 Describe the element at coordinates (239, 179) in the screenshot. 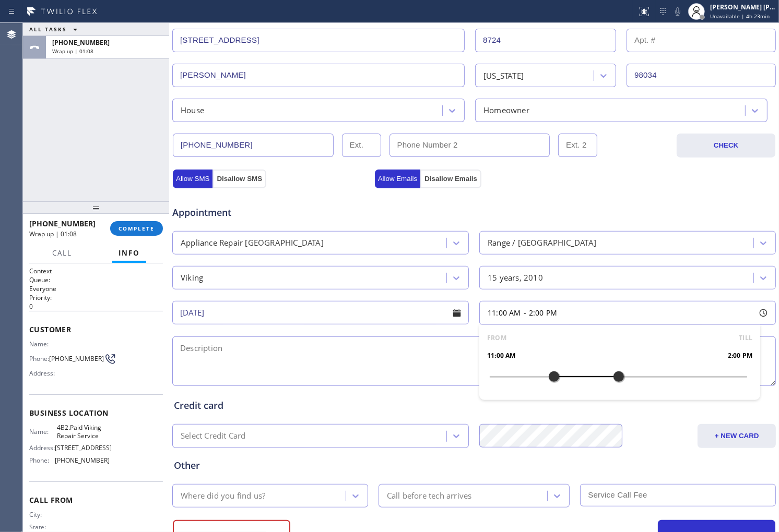

I see `button: Disallow SMS` at that location.